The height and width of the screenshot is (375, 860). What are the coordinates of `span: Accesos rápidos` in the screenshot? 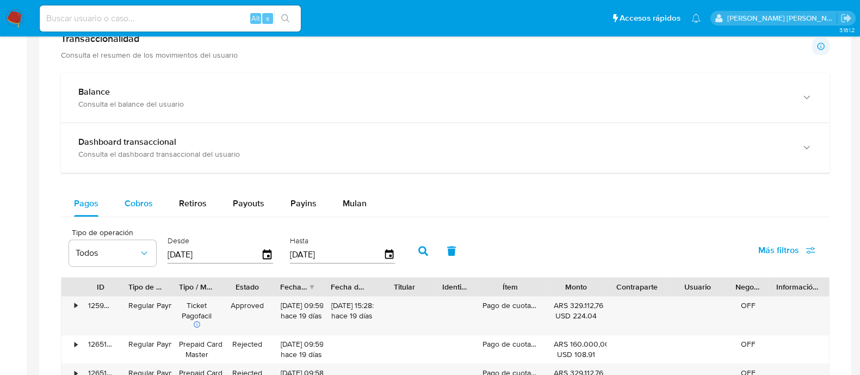 It's located at (650, 18).